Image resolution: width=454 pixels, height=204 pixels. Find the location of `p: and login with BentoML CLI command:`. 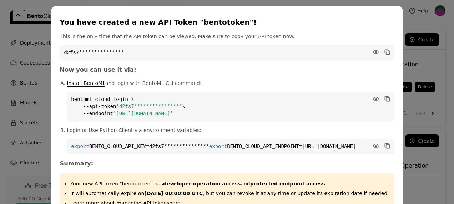

p: and login with BentoML CLI command: is located at coordinates (230, 83).